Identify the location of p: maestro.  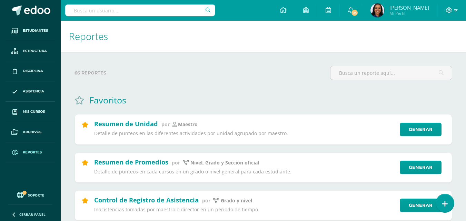
(188, 125).